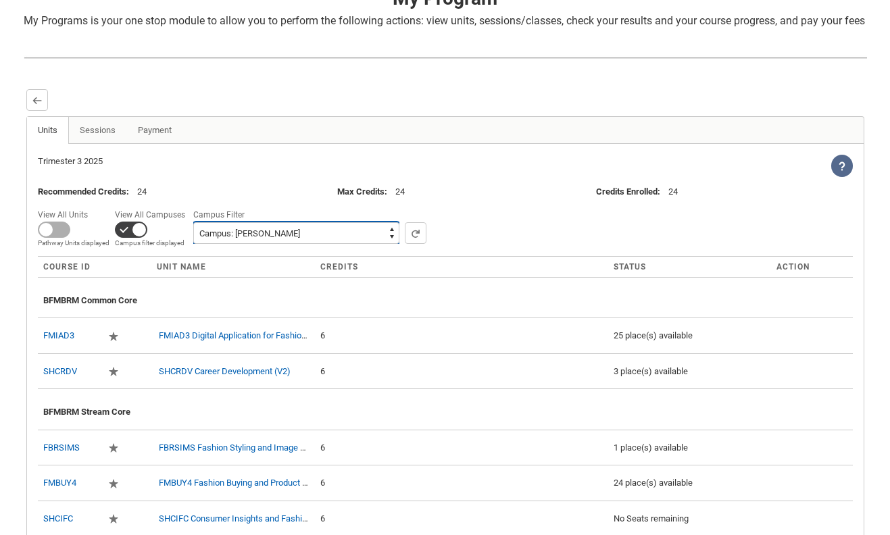 The width and height of the screenshot is (890, 535). I want to click on a: SHCRDV Career Development (V2), so click(224, 371).